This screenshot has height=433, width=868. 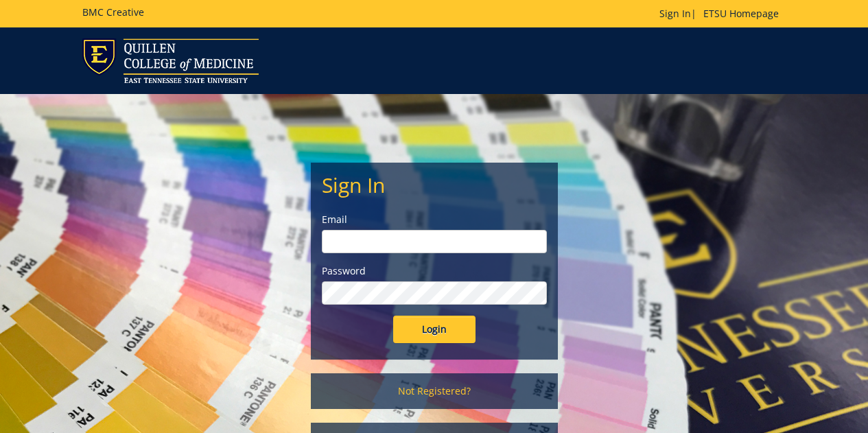 I want to click on label: Password, so click(x=435, y=271).